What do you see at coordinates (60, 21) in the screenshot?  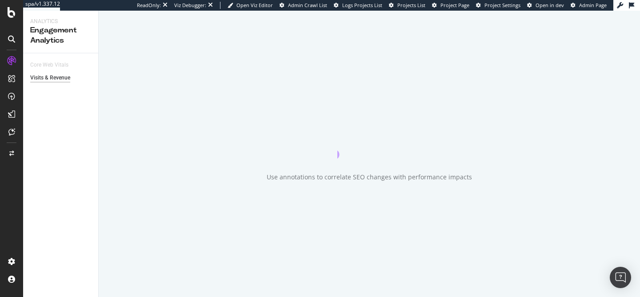 I see `div: Analytics` at bounding box center [60, 21].